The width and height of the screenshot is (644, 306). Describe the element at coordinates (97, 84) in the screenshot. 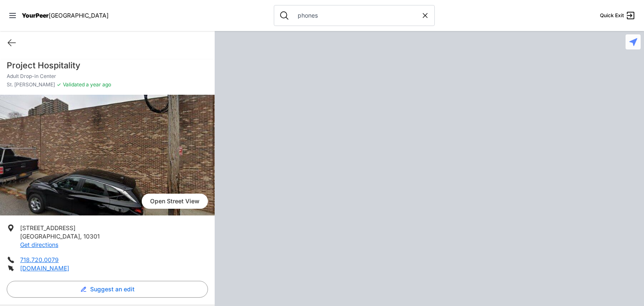

I see `span: a year ago` at that location.